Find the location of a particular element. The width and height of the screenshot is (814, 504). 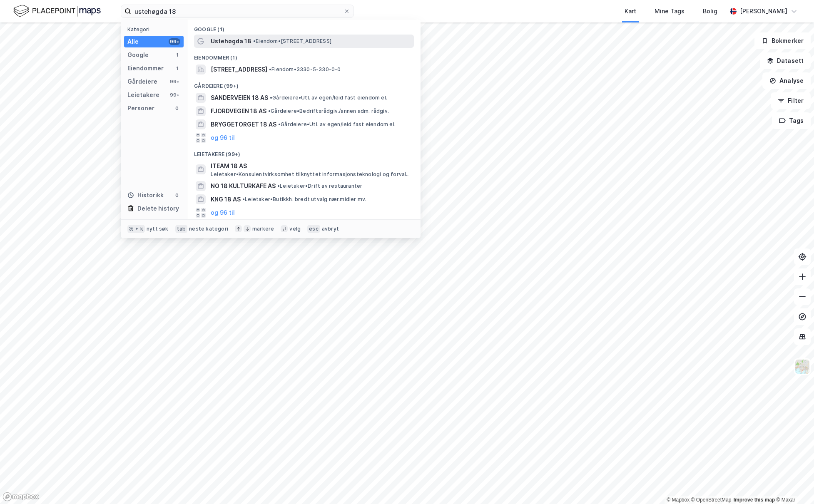

div: Kategori is located at coordinates (156, 29).